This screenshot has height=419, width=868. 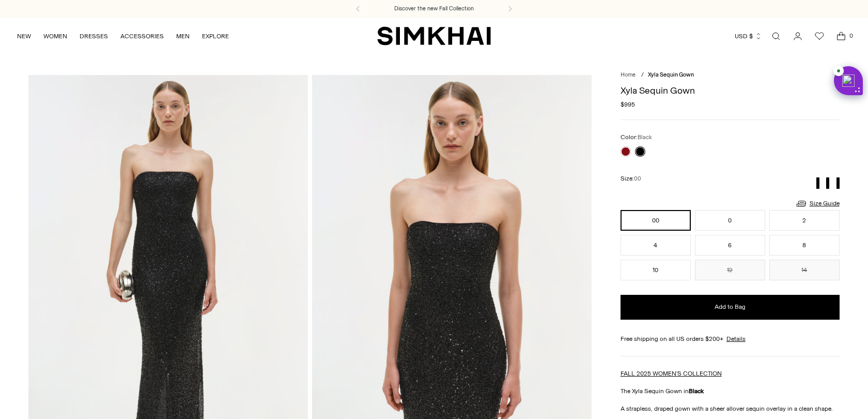 I want to click on strong: Black, so click(x=695, y=390).